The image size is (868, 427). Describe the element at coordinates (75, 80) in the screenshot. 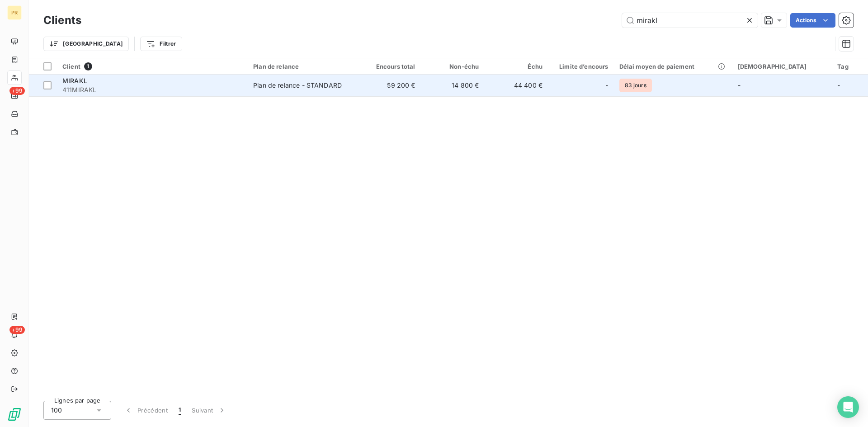

I see `span: MIRAKL` at that location.